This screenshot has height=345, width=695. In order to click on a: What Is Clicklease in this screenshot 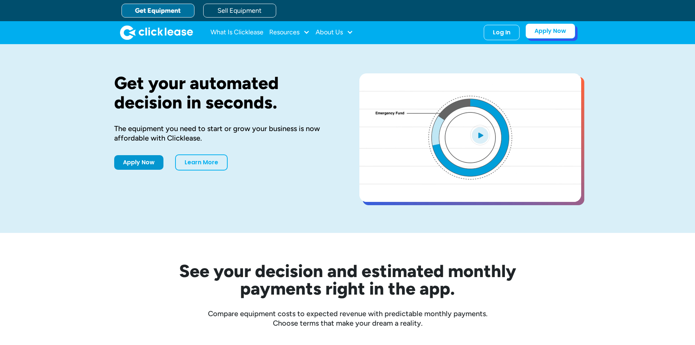, I will do `click(237, 32)`.